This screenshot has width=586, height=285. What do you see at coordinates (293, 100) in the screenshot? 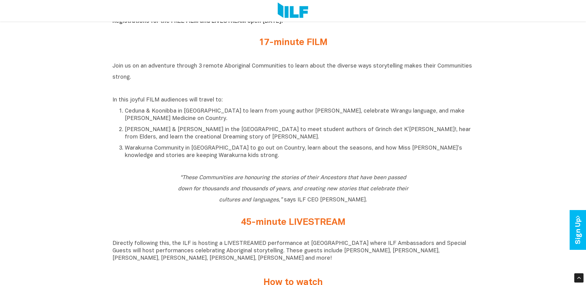
I see `p: In this joyful FILM audiences will travel to:` at bounding box center [293, 100].